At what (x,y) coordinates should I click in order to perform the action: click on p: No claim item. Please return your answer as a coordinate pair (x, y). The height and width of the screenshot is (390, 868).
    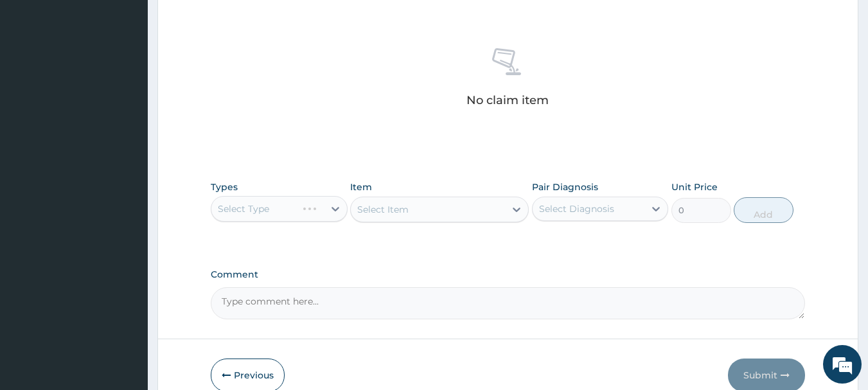
    Looking at the image, I should click on (508, 100).